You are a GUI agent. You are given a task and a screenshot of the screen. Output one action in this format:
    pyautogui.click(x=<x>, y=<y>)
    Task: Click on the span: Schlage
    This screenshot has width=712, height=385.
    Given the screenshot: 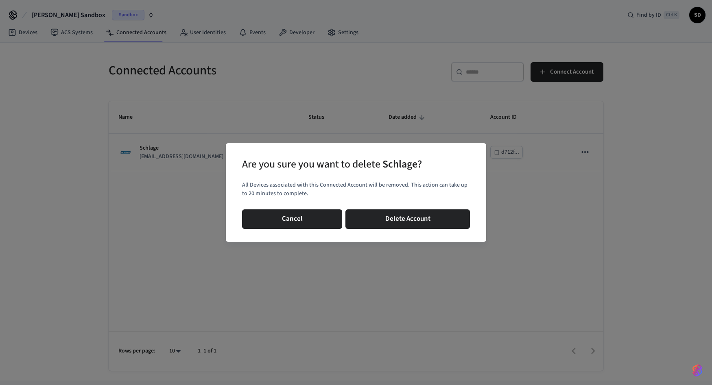 What is the action you would take?
    pyautogui.click(x=400, y=164)
    